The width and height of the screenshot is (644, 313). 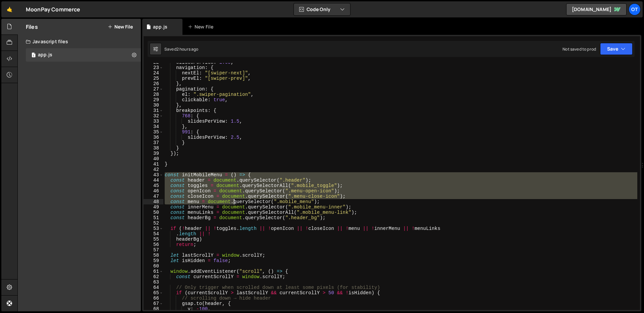 I want to click on div: 46, so click(x=153, y=191).